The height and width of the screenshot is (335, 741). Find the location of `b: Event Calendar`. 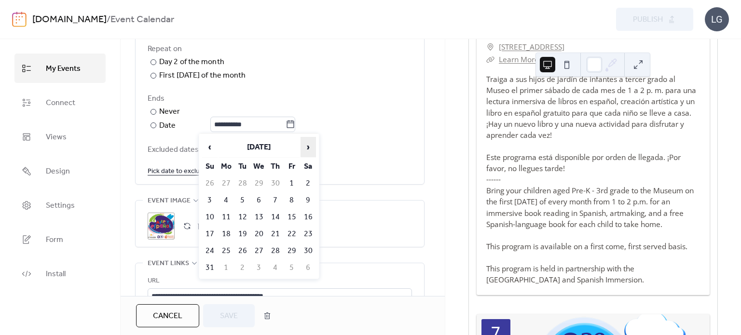

b: Event Calendar is located at coordinates (142, 20).